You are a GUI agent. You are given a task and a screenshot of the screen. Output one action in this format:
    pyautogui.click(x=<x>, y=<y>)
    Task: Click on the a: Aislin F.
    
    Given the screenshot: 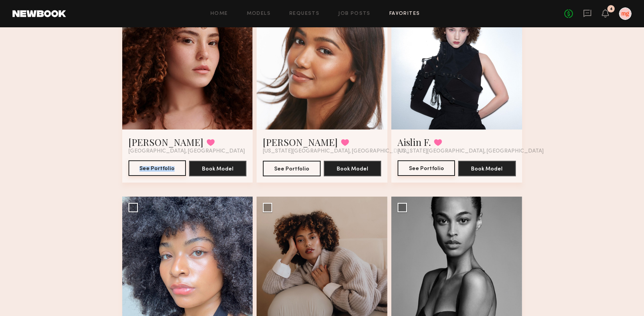 What is the action you would take?
    pyautogui.click(x=414, y=142)
    